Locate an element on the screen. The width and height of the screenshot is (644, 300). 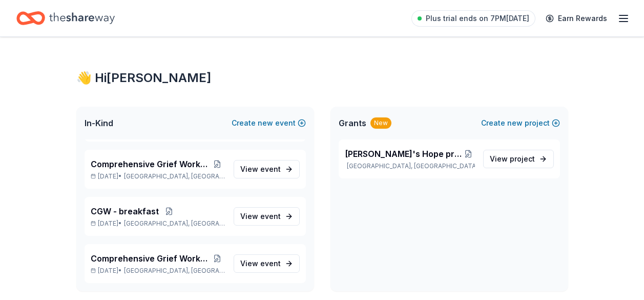
span: In-Kind is located at coordinates (99, 123).